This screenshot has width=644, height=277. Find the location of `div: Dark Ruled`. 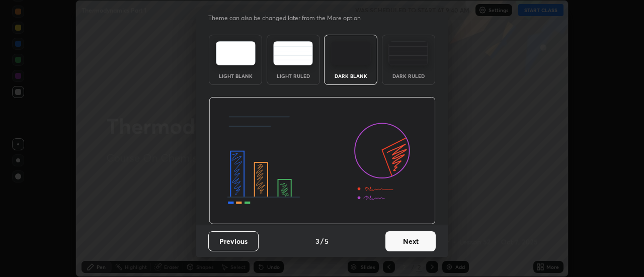

div: Dark Ruled is located at coordinates (408, 76).